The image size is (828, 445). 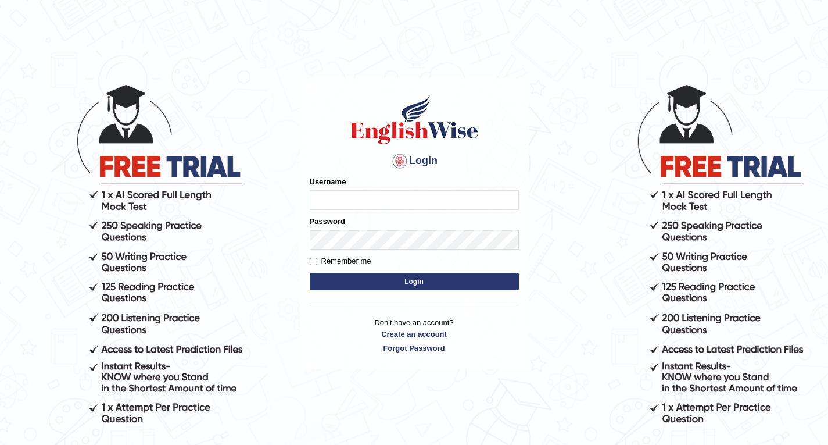 I want to click on a: Create an account, so click(x=414, y=334).